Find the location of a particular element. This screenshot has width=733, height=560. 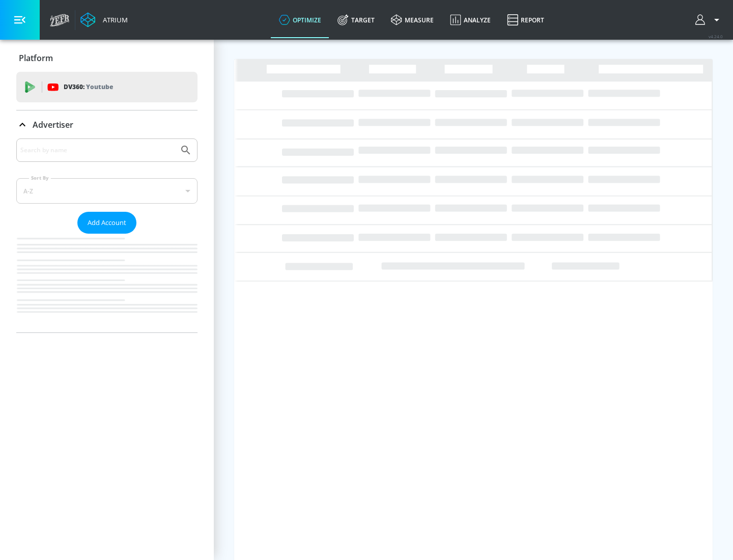

a: Atrium is located at coordinates (104, 20).